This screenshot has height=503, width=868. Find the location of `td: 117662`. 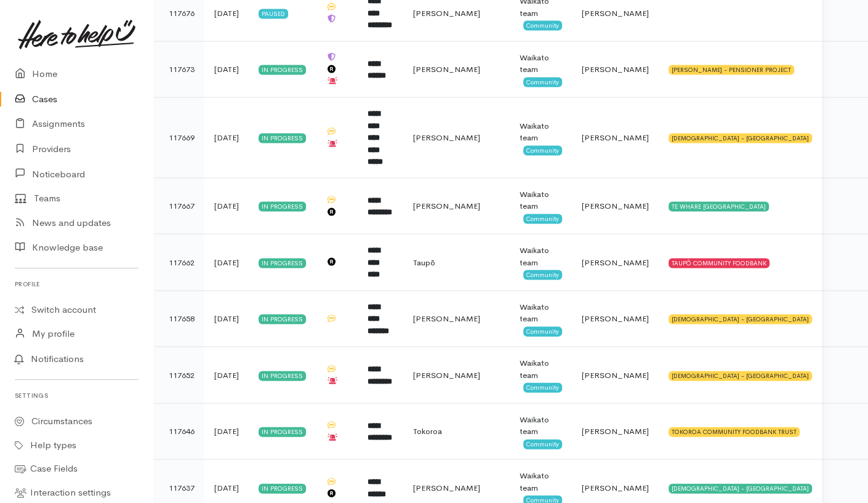

td: 117662 is located at coordinates (179, 263).